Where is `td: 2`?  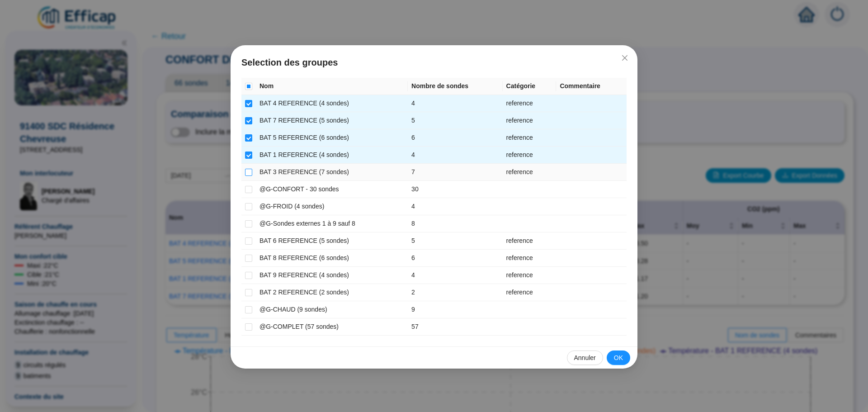
td: 2 is located at coordinates (455, 293).